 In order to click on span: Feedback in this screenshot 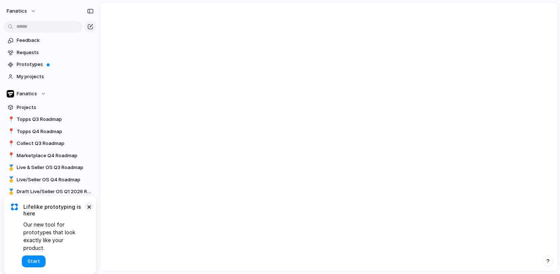, I will do `click(55, 40)`.